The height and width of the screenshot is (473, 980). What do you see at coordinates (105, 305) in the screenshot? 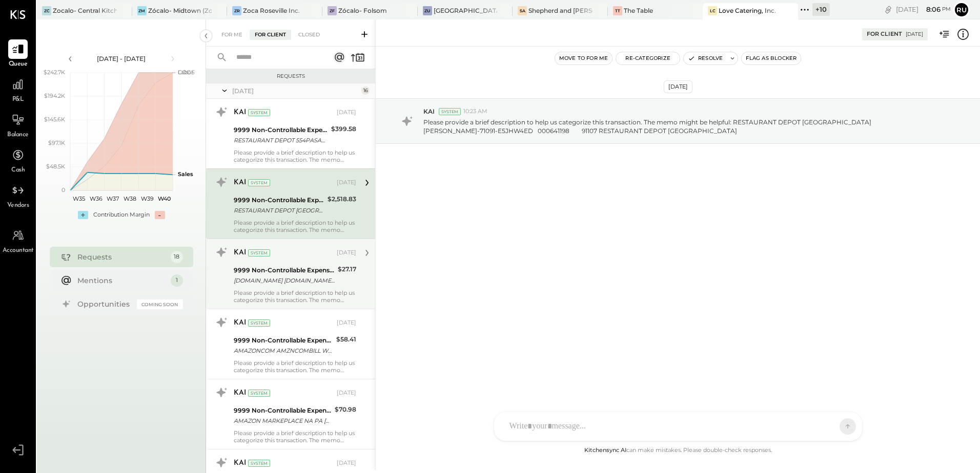
I see `div: Opportunities` at bounding box center [105, 305].